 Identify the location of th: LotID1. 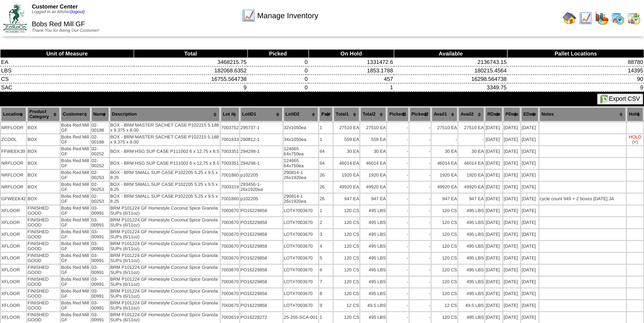
(261, 114).